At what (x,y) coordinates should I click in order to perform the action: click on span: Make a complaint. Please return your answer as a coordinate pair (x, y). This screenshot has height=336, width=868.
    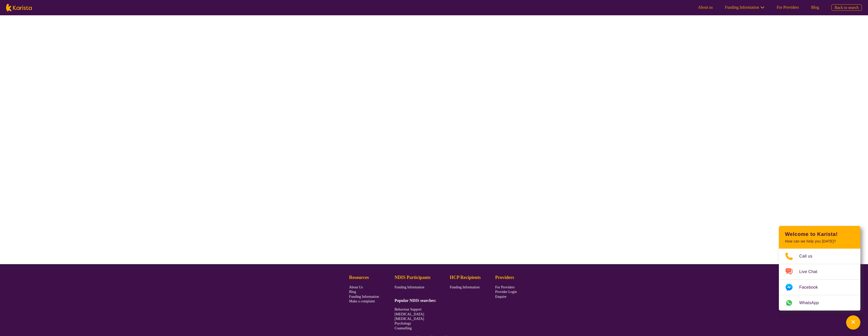
    Looking at the image, I should click on (362, 301).